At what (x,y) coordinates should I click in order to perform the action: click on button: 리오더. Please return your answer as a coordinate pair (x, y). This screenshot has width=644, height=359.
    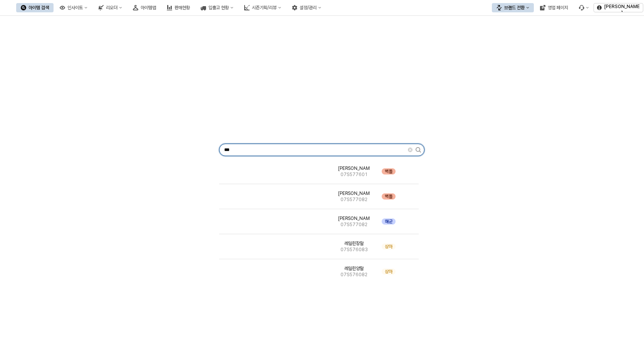
    Looking at the image, I should click on (110, 8).